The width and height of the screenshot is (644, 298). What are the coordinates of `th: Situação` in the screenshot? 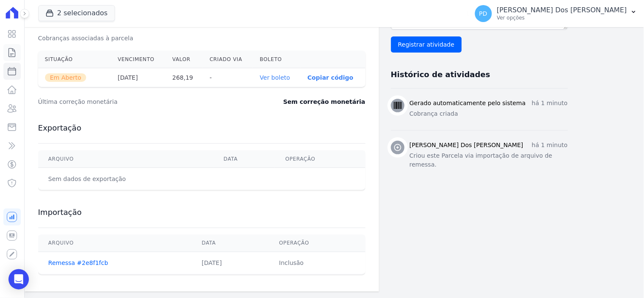 It's located at (75, 59).